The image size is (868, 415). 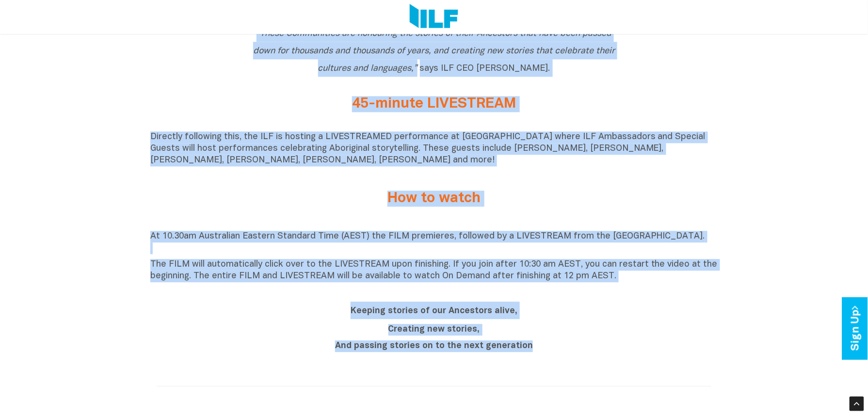 I want to click on img: Logo, so click(x=433, y=17).